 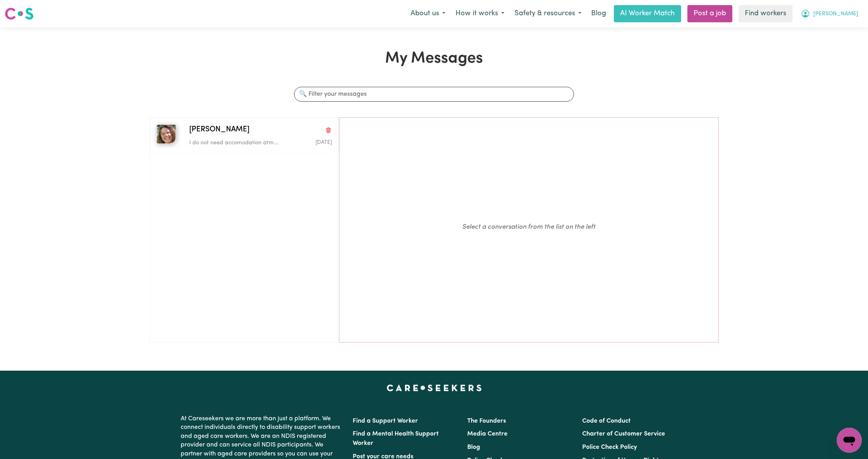 What do you see at coordinates (434, 388) in the screenshot?
I see `a: Careseekers home page` at bounding box center [434, 388].